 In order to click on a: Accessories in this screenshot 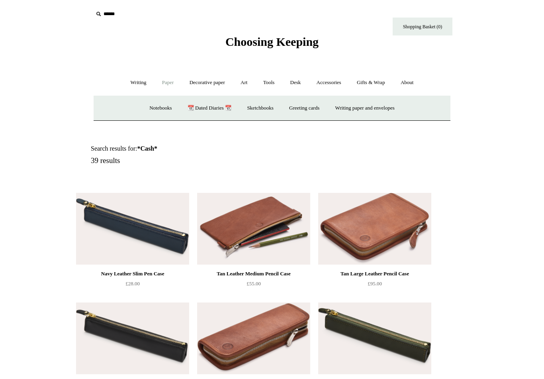, I will do `click(329, 82)`.